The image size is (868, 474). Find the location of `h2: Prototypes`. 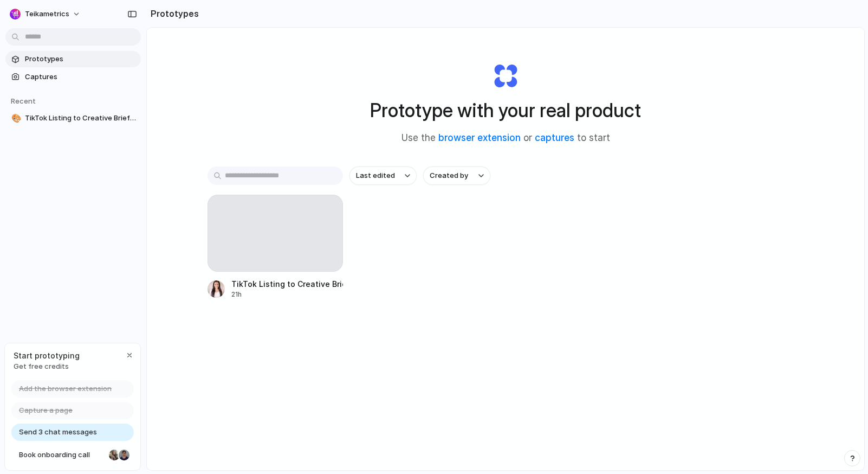

h2: Prototypes is located at coordinates (172, 13).